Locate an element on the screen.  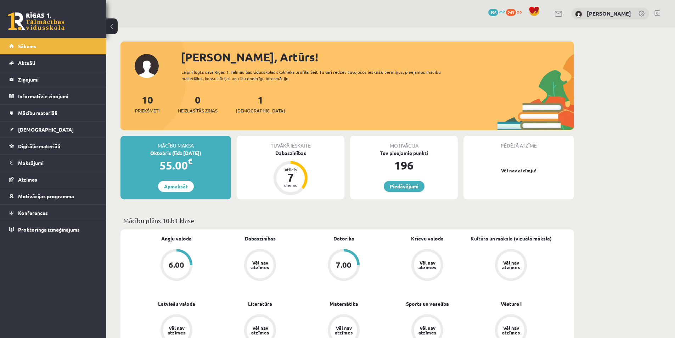
div: Laipni lūgts savā Rīgas 1. Tālmācības vidusskolas skolnieka profilā. Šeit Tu vari redzēt tuvojošo... is located at coordinates (318, 75).